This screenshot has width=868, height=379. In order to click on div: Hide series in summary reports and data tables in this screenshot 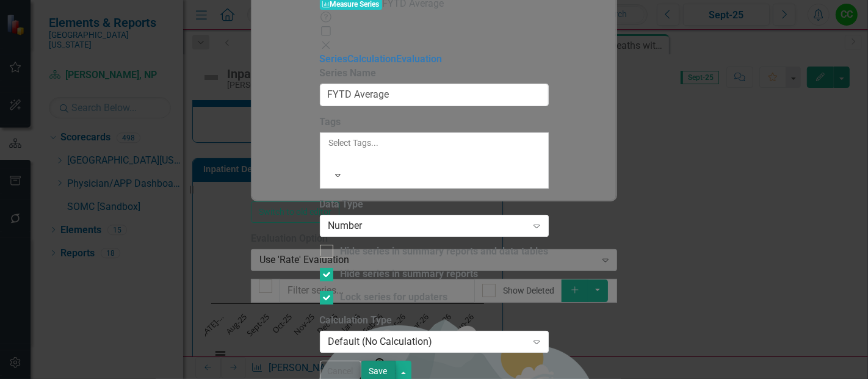, I will do `click(445, 251)`.